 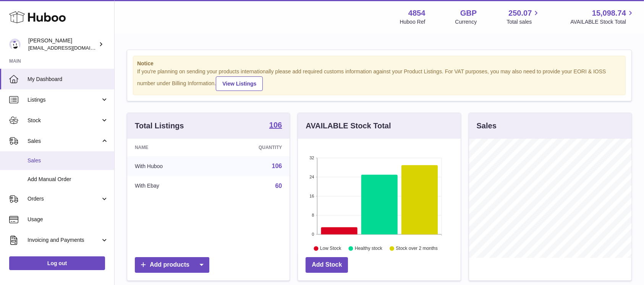 What do you see at coordinates (68, 179) in the screenshot?
I see `span: Add Manual Order` at bounding box center [68, 179].